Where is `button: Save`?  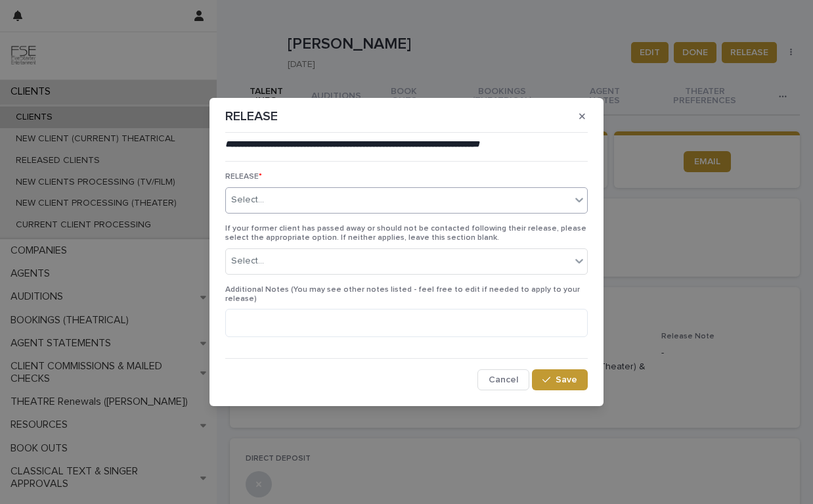 button: Save is located at coordinates (559, 380).